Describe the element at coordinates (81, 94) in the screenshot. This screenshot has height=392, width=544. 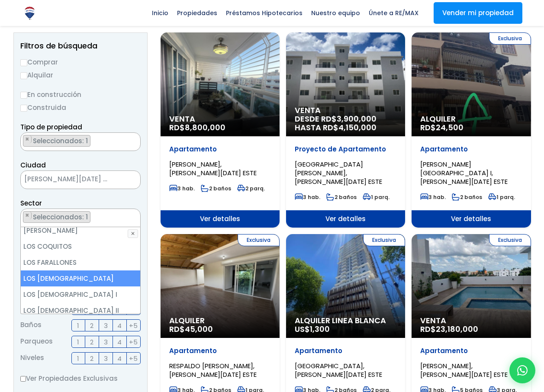
I see `label: En construcción` at that location.